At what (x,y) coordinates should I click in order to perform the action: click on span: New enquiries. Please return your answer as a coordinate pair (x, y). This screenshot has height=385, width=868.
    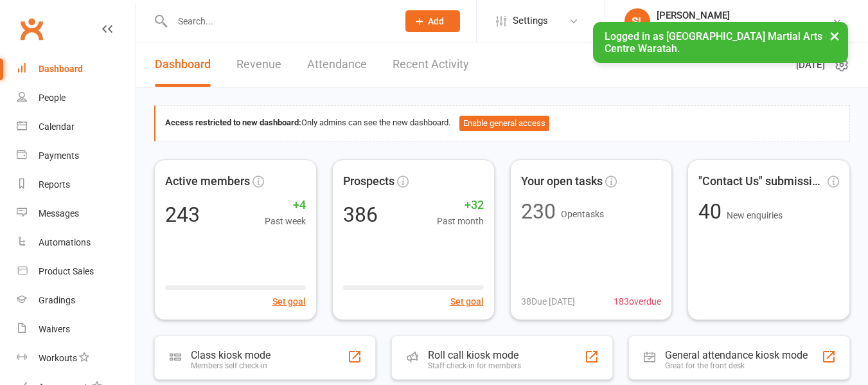
    Looking at the image, I should click on (755, 215).